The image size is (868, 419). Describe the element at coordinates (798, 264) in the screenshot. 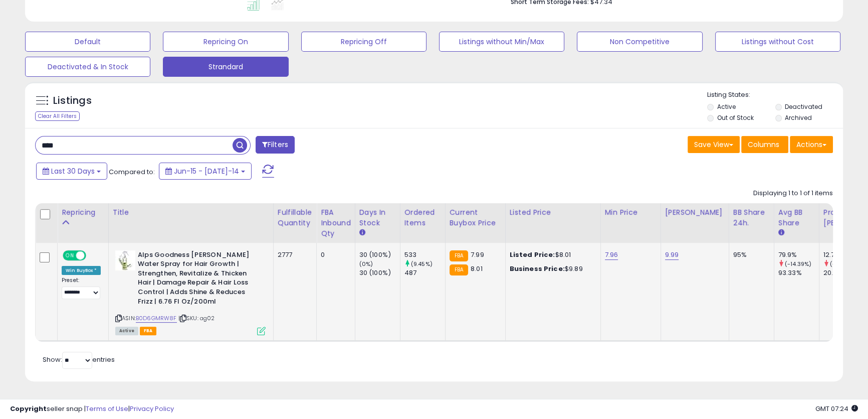

I see `small: (-14.39%)` at that location.